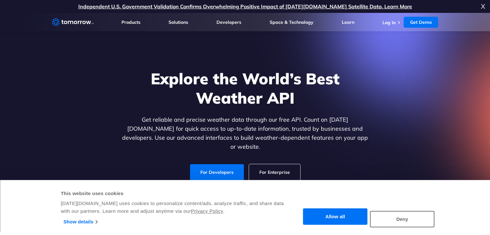 The width and height of the screenshot is (490, 235). I want to click on a: Developers, so click(229, 22).